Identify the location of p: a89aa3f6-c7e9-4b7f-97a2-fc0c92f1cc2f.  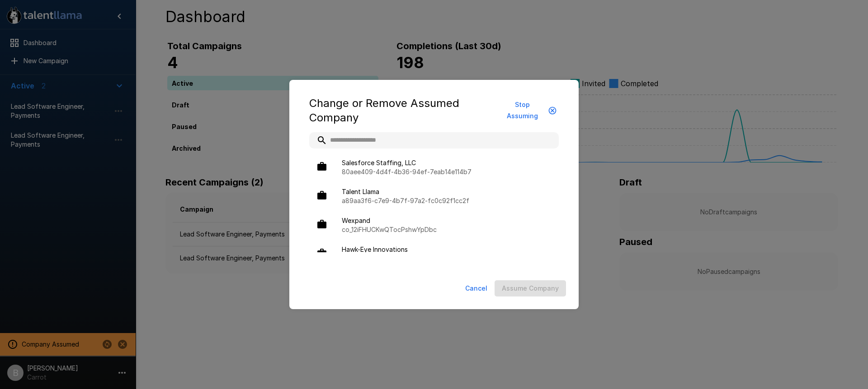
(447, 201).